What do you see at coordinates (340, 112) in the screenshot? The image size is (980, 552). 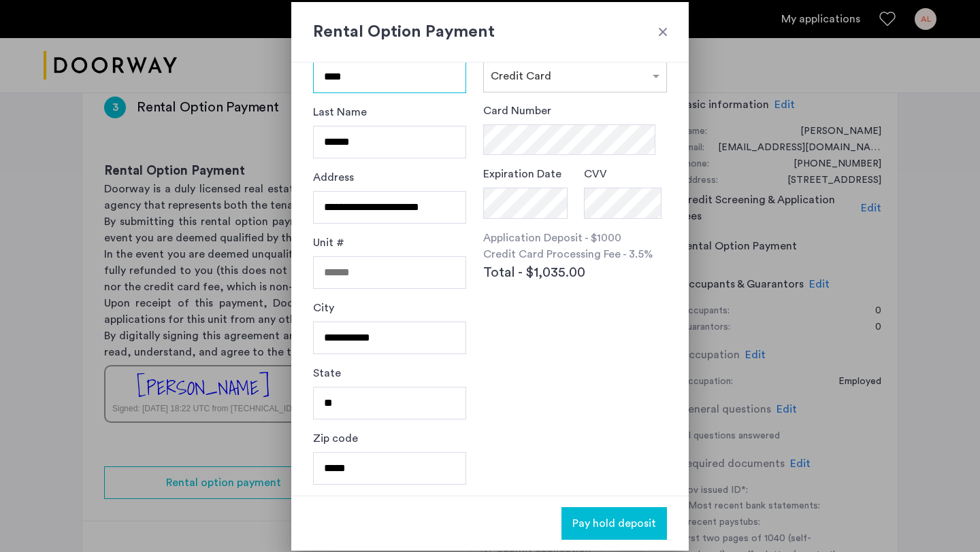 I see `label: Last Name` at bounding box center [340, 112].